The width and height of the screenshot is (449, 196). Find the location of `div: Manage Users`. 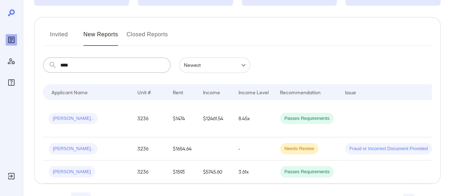

div: Manage Users is located at coordinates (11, 61).